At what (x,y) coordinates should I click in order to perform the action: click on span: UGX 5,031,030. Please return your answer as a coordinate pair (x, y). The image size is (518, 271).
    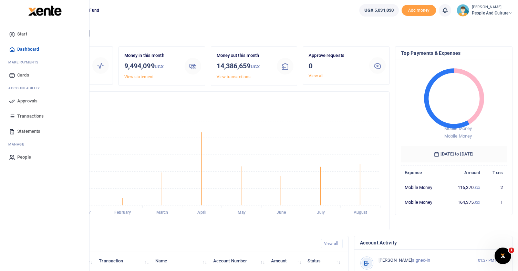
    Looking at the image, I should click on (379, 10).